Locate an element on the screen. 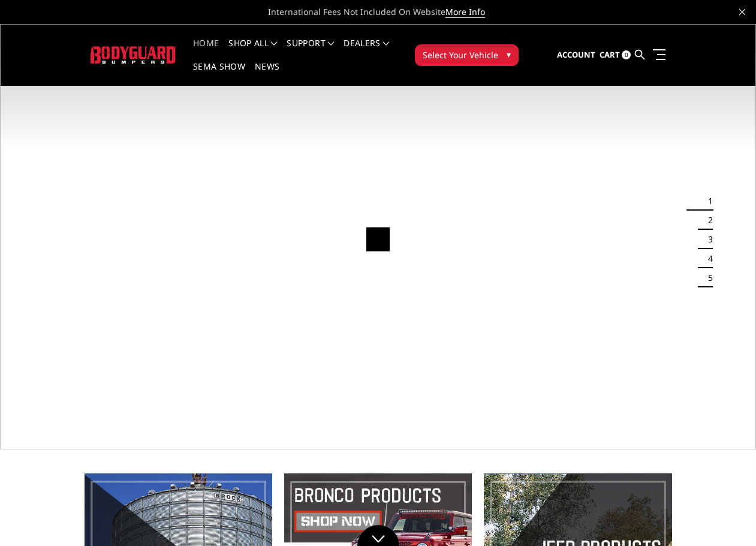 The image size is (756, 546). button: 2 of 5 is located at coordinates (707, 220).